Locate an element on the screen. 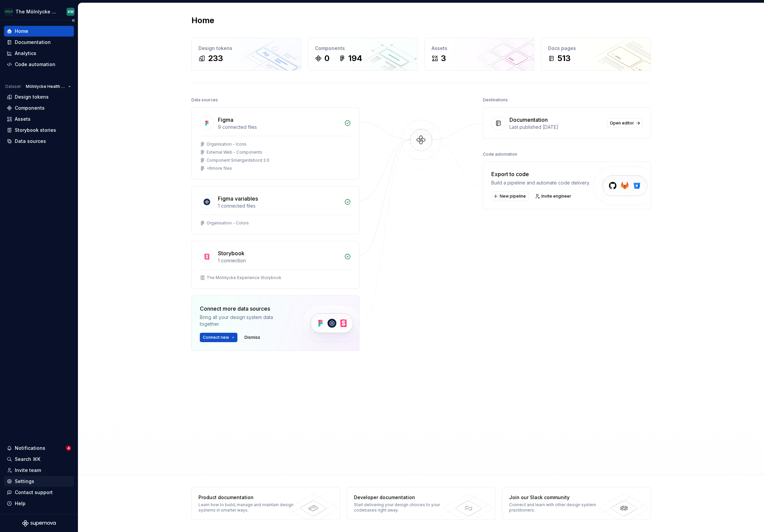 The image size is (764, 532). button: Connect new is located at coordinates (218, 338).